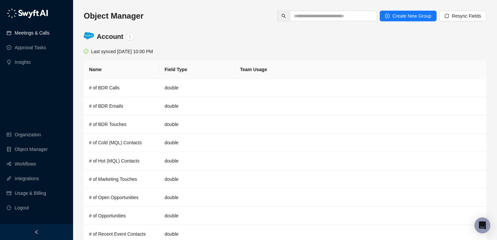  What do you see at coordinates (285, 88) in the screenshot?
I see `tr: # of BDR Callsdouble` at bounding box center [285, 88].